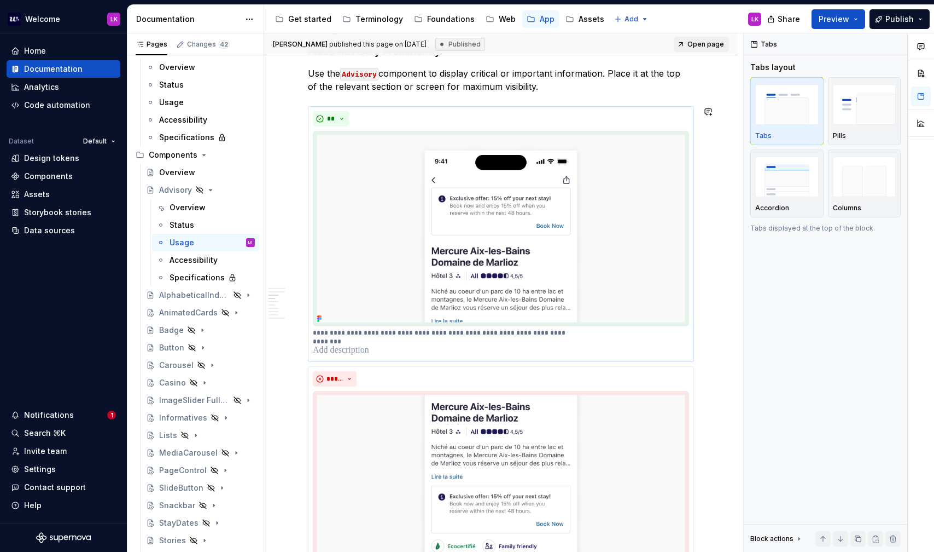 The width and height of the screenshot is (934, 552). I want to click on a: Terminology, so click(373, 19).